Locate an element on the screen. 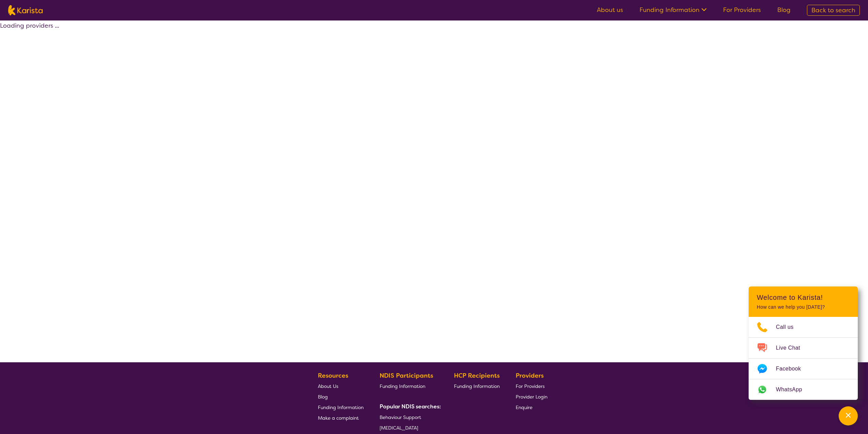 The width and height of the screenshot is (868, 434). button: Channel Menu is located at coordinates (849, 416).